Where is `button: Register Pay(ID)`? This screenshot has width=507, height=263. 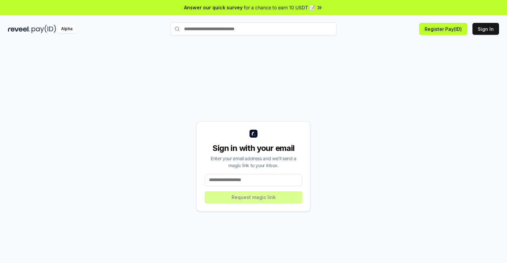 button: Register Pay(ID) is located at coordinates (443, 29).